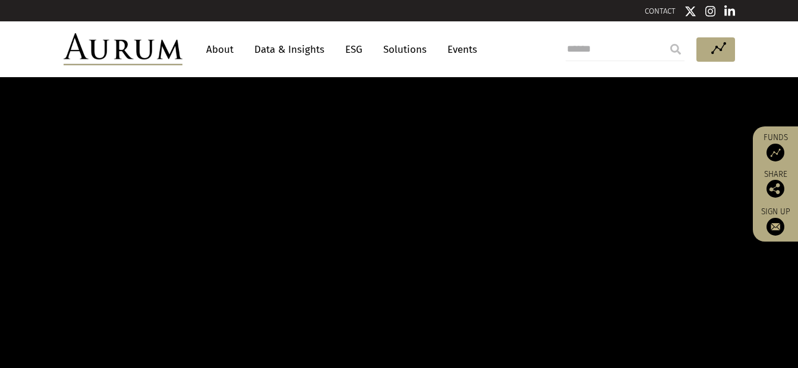 This screenshot has width=798, height=368. I want to click on a: About, so click(220, 49).